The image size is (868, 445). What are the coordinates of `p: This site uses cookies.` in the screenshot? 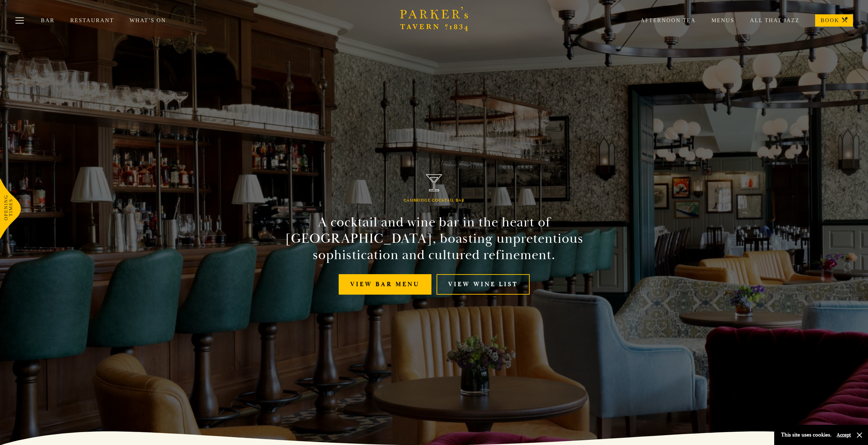 It's located at (806, 435).